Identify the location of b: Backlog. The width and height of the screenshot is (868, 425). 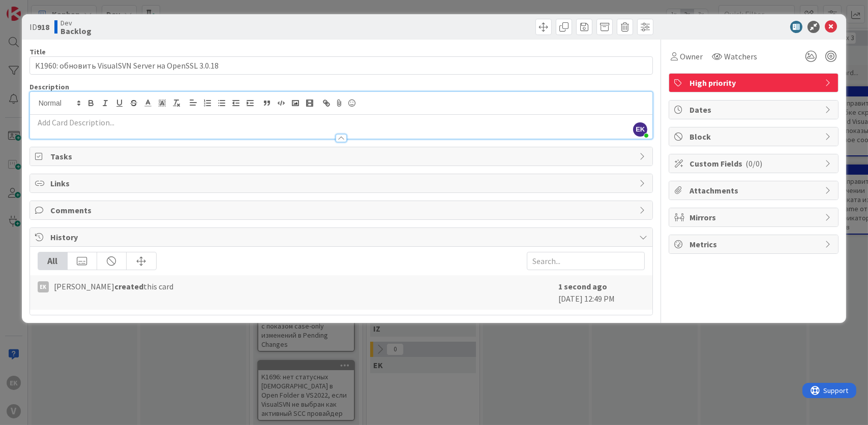
(76, 31).